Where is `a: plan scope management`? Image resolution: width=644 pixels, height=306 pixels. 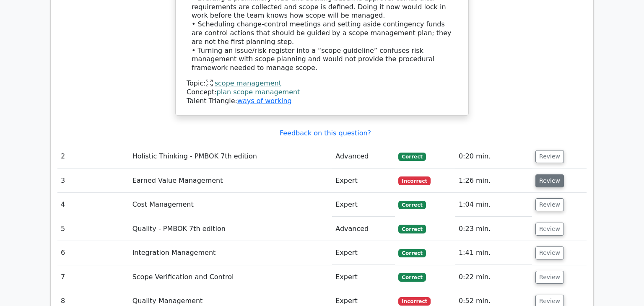 a: plan scope management is located at coordinates (259, 92).